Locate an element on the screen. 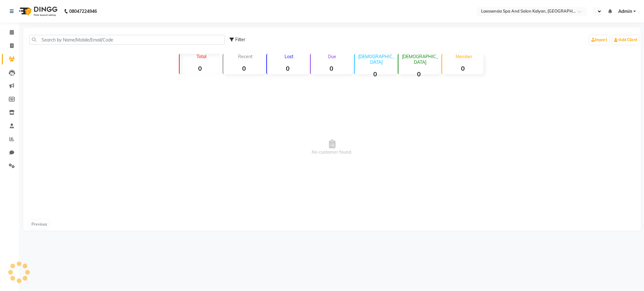 The height and width of the screenshot is (291, 644). input: Search by Name/Mobile/Email/Code is located at coordinates (127, 40).